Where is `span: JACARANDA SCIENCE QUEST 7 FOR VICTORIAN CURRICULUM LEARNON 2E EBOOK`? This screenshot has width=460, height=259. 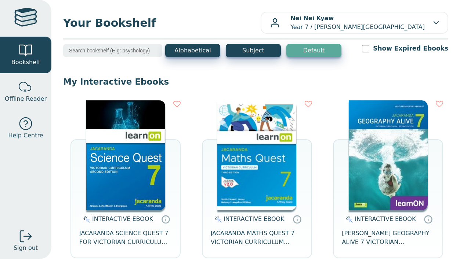 span: JACARANDA SCIENCE QUEST 7 FOR VICTORIAN CURRICULUM LEARNON 2E EBOOK is located at coordinates (126, 238).